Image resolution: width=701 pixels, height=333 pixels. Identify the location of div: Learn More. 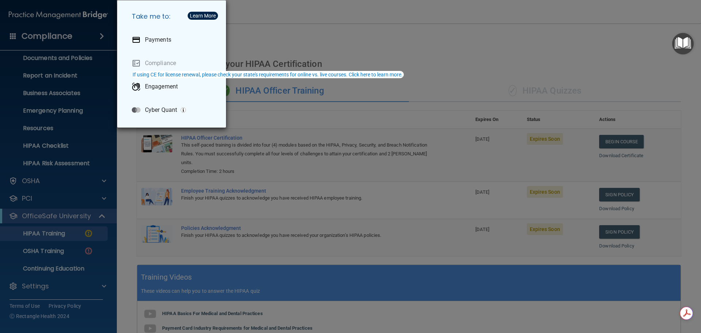
(203, 16).